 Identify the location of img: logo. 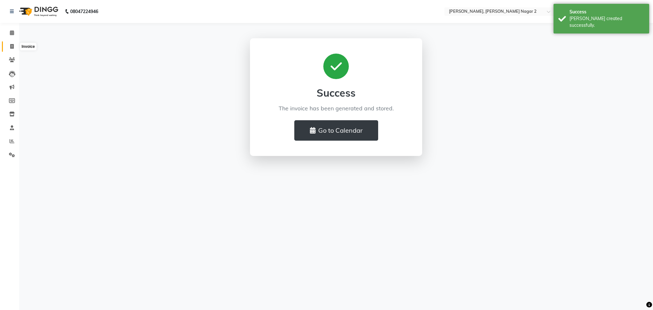
(38, 11).